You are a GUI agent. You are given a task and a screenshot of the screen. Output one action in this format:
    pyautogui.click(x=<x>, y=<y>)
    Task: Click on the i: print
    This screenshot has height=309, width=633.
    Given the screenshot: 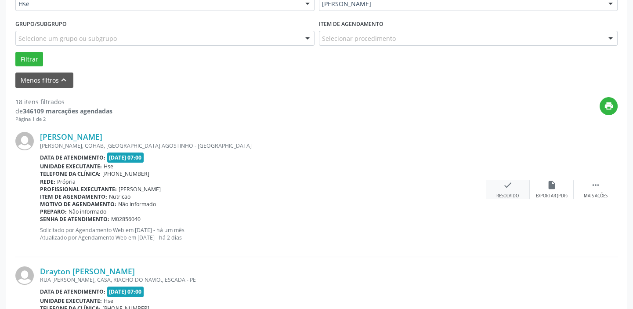 What is the action you would take?
    pyautogui.click(x=609, y=106)
    